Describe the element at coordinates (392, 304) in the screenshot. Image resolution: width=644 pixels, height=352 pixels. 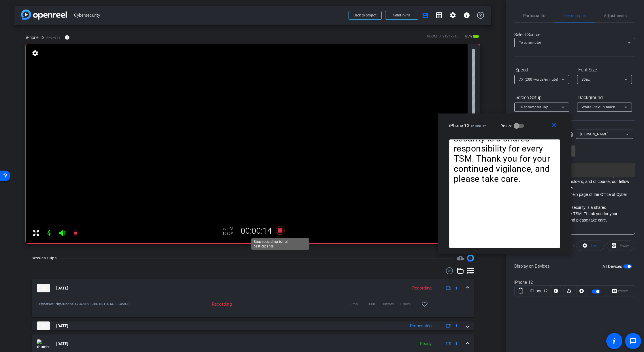
I see `span: 0bytes` at that location.